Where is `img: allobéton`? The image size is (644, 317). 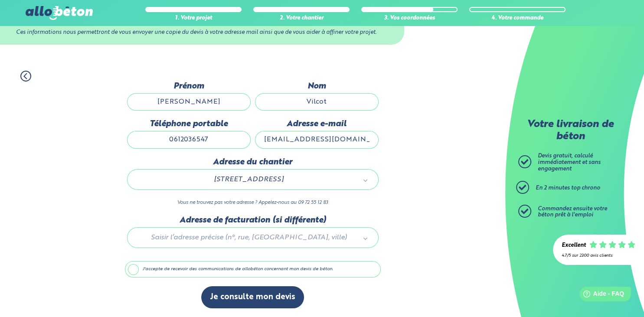 img: allobéton is located at coordinates (59, 13).